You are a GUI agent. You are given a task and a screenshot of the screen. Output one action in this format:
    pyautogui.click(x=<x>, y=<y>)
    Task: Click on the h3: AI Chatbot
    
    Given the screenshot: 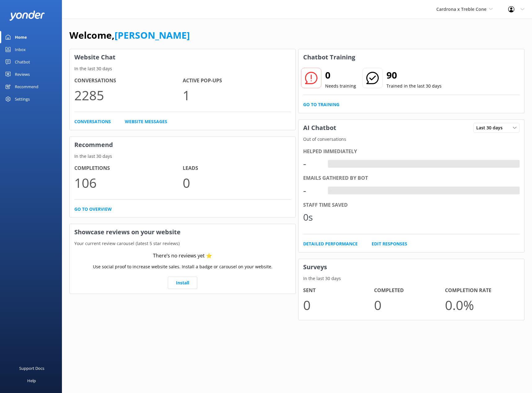 What is the action you would take?
    pyautogui.click(x=320, y=128)
    